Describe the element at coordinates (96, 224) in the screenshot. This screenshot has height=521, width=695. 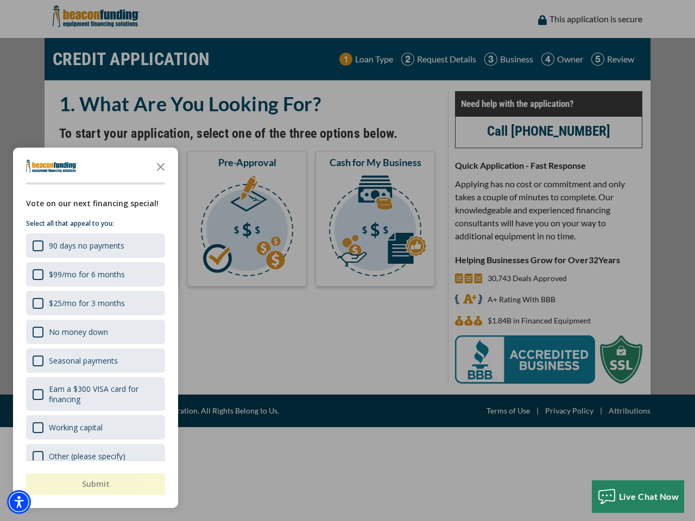
I see `p: Select all that appeal to you:` at that location.